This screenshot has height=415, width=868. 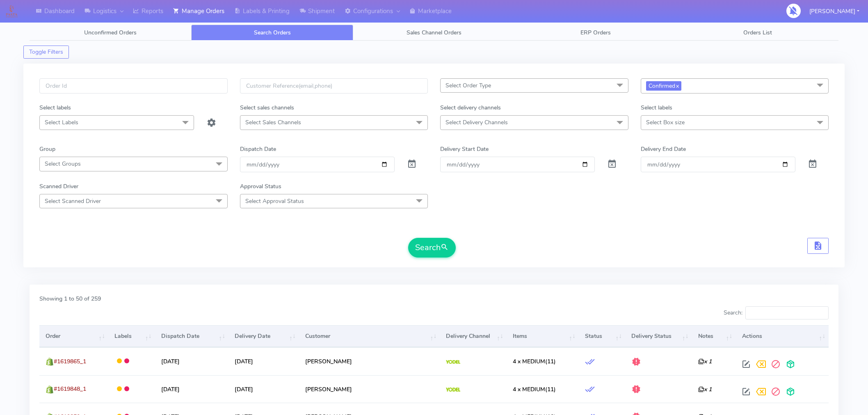 I want to click on span: Select Scanned Driver, so click(x=73, y=201).